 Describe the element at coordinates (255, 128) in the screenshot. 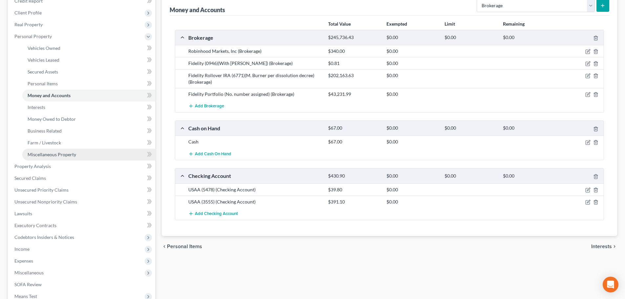

I see `div: Cash on Hand` at that location.